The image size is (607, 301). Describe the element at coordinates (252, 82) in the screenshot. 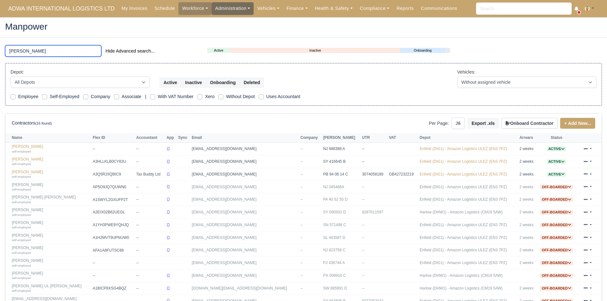

I see `button: Deleted` at that location.